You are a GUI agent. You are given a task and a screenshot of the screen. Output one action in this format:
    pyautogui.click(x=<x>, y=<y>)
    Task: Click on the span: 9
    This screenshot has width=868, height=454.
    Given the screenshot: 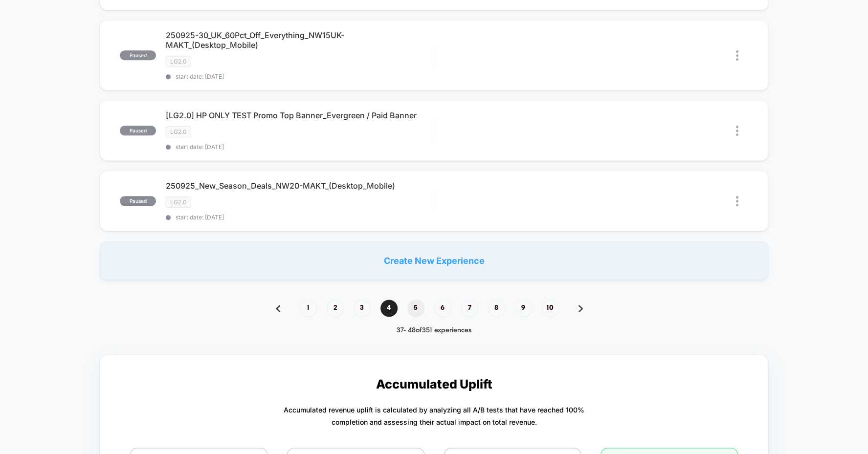 What is the action you would take?
    pyautogui.click(x=523, y=308)
    